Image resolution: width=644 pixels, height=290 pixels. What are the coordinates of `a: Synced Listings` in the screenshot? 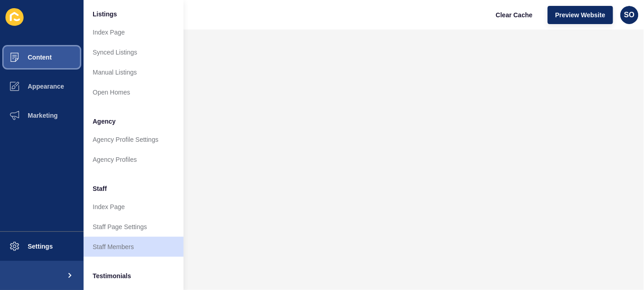 It's located at (134, 52).